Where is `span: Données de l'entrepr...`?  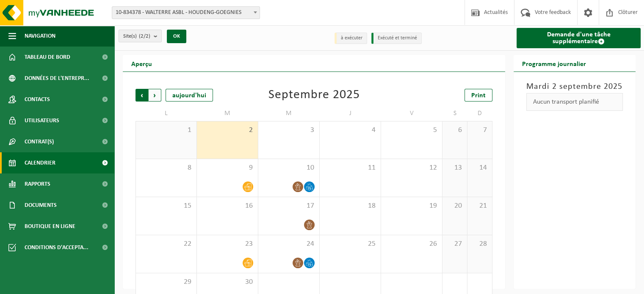
span: Données de l'entrepr... is located at coordinates (57, 78).